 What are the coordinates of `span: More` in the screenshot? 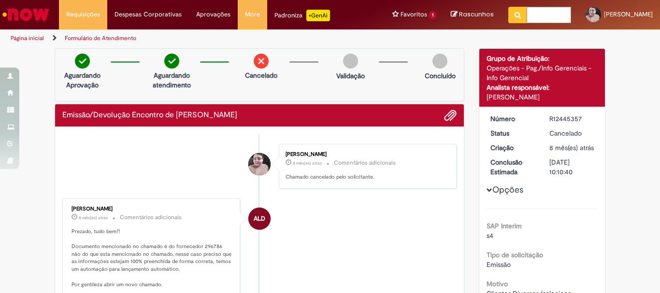 It's located at (252, 14).